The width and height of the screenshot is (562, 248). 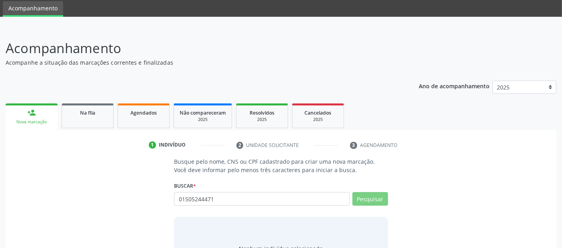 I want to click on p: Acompanhamento, so click(x=198, y=48).